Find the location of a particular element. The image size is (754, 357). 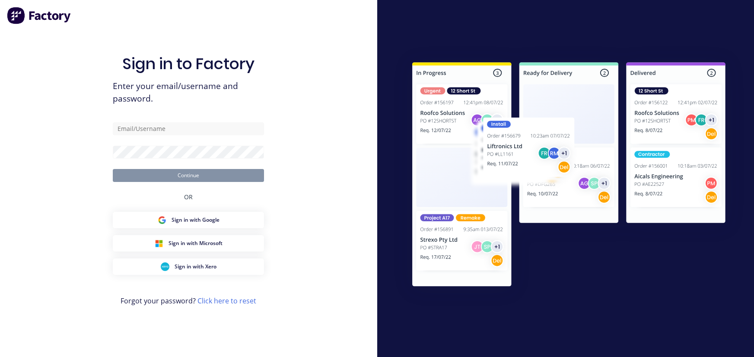

a: Click here to reset is located at coordinates (227, 301).